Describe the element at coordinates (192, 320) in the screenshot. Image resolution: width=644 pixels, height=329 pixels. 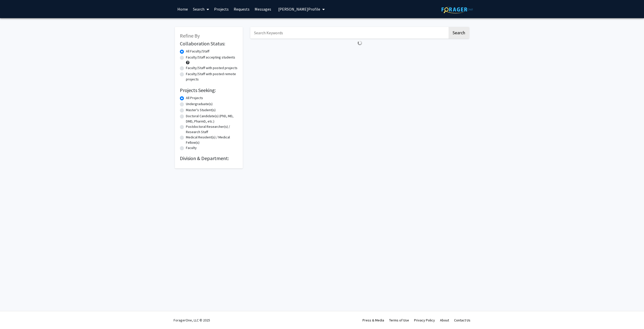
I see `div: ForagerOne, LLC © 2025` at that location.